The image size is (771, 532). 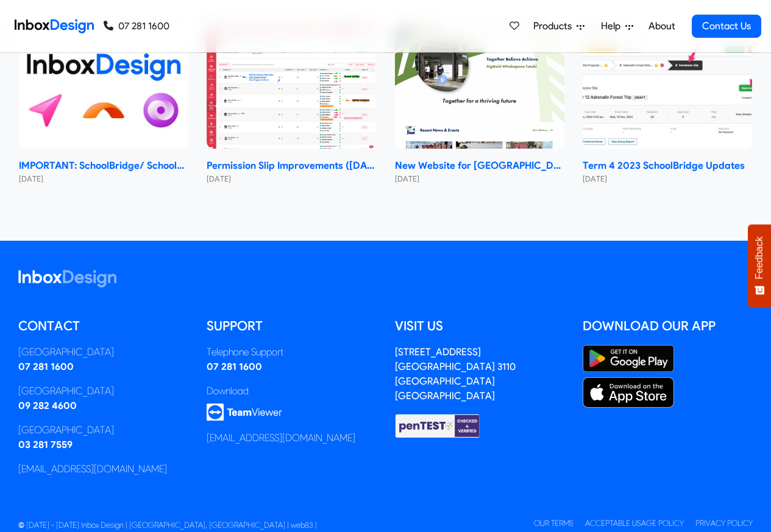 I want to click on a: 09 282 4600, so click(x=48, y=405).